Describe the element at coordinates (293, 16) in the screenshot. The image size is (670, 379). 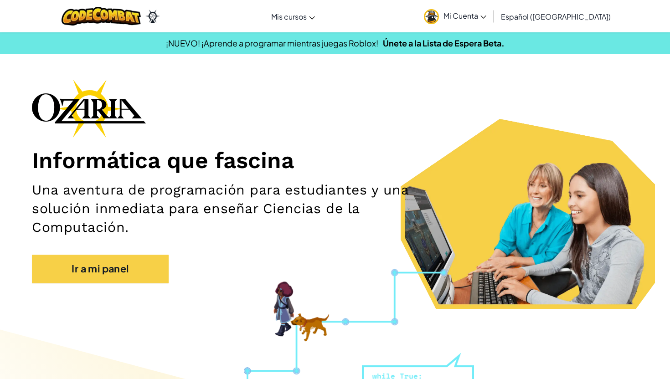
I see `a: Mis cursos` at that location.